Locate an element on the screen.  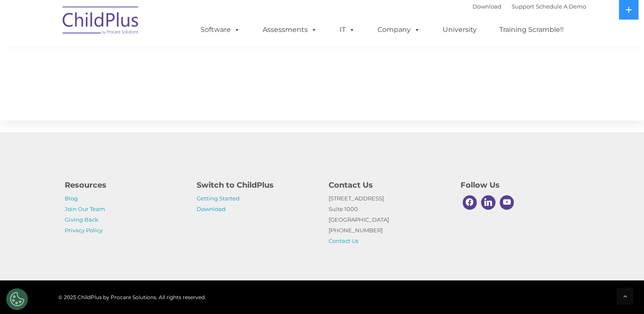
span: Phone number is located at coordinates (136, 94).